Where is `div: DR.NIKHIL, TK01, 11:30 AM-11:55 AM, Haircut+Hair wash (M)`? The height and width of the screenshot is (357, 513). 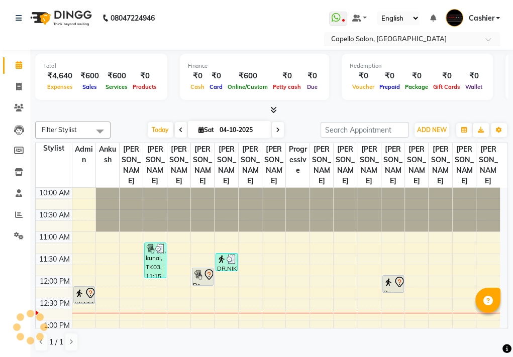
div: DR.NIKHIL, TK01, 11:30 AM-11:55 AM, Haircut+Hair wash (M) is located at coordinates (226, 262).